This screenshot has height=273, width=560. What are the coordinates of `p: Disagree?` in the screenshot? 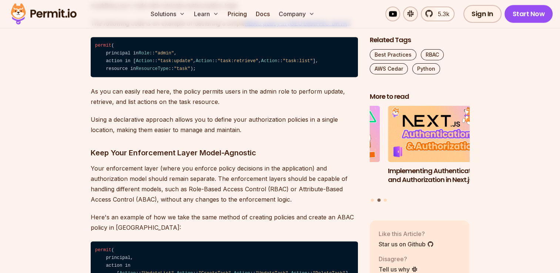 It's located at (398, 259).